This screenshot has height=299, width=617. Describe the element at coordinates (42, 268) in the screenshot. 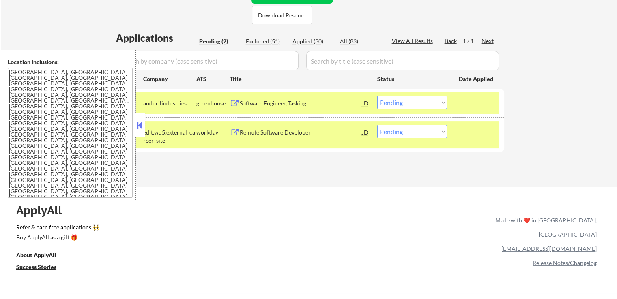

I see `a: Success Stories` at that location.